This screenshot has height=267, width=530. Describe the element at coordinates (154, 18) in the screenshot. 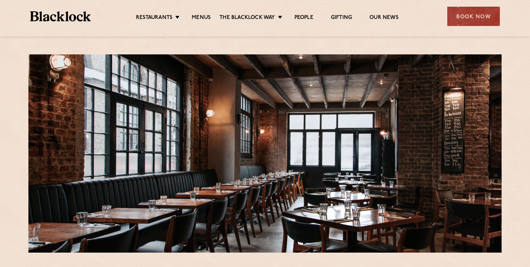

I see `a: Restaurants` at that location.